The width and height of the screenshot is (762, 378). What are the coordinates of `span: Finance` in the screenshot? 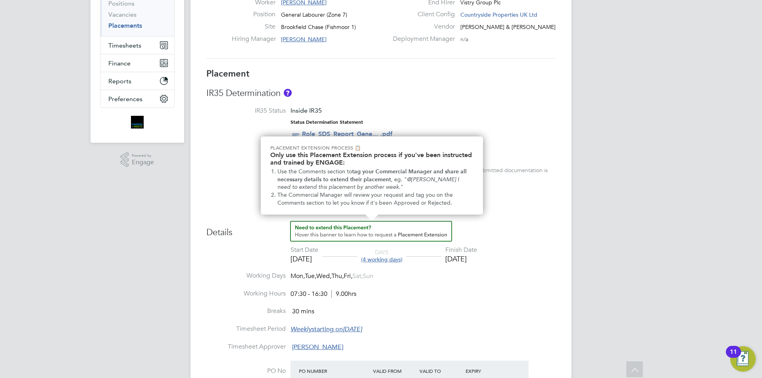 It's located at (120, 63).